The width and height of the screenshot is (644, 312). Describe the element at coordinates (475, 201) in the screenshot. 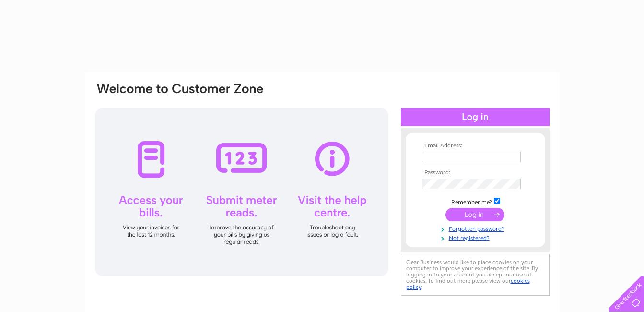

I see `td: Remember me?` at that location.